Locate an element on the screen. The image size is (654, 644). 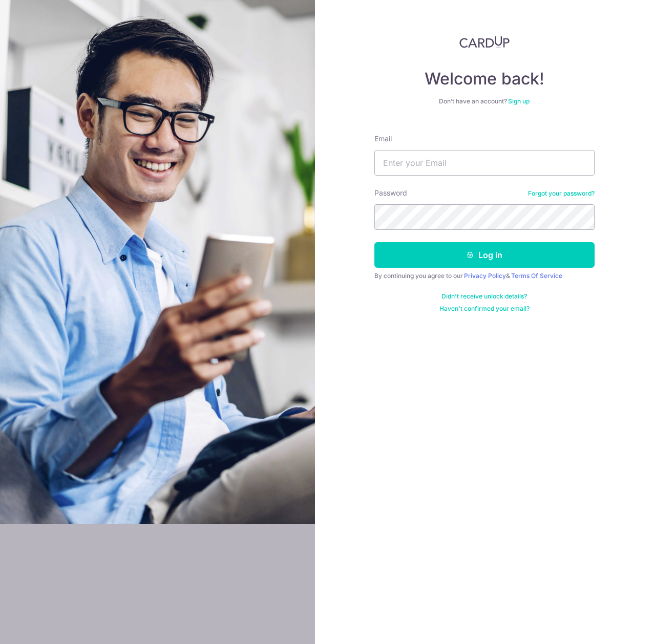
a: Didn't receive unlock details? is located at coordinates (484, 296).